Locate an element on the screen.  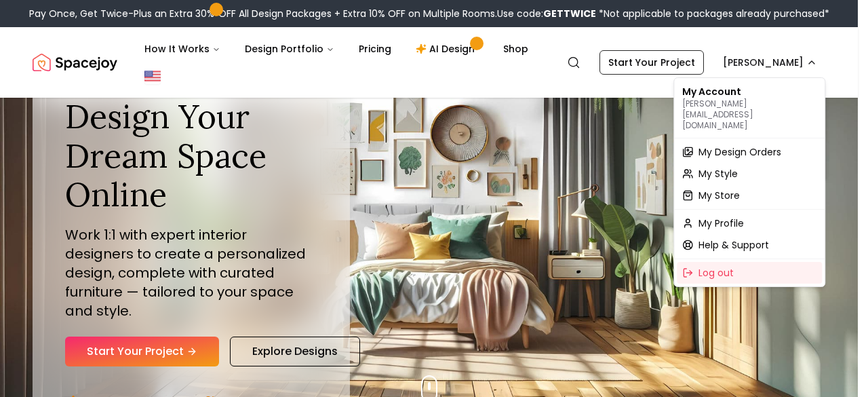
span: My Design Orders is located at coordinates (740, 152).